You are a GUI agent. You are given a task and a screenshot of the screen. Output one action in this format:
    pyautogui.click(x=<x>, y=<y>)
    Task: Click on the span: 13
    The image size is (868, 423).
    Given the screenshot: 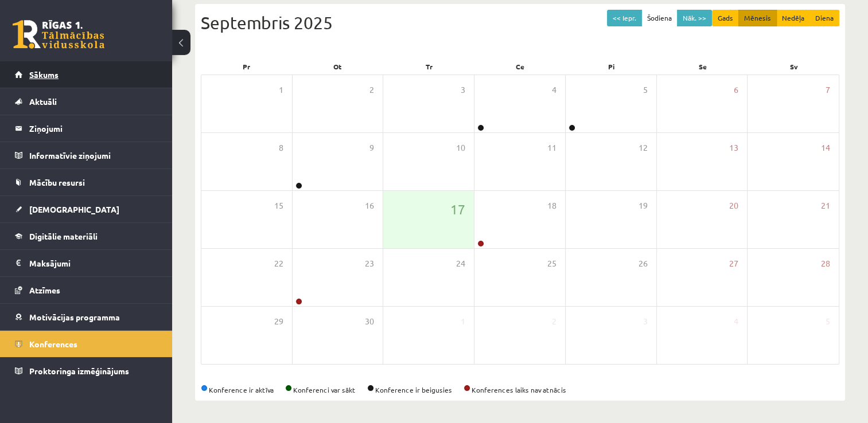 What is the action you would take?
    pyautogui.click(x=734, y=148)
    